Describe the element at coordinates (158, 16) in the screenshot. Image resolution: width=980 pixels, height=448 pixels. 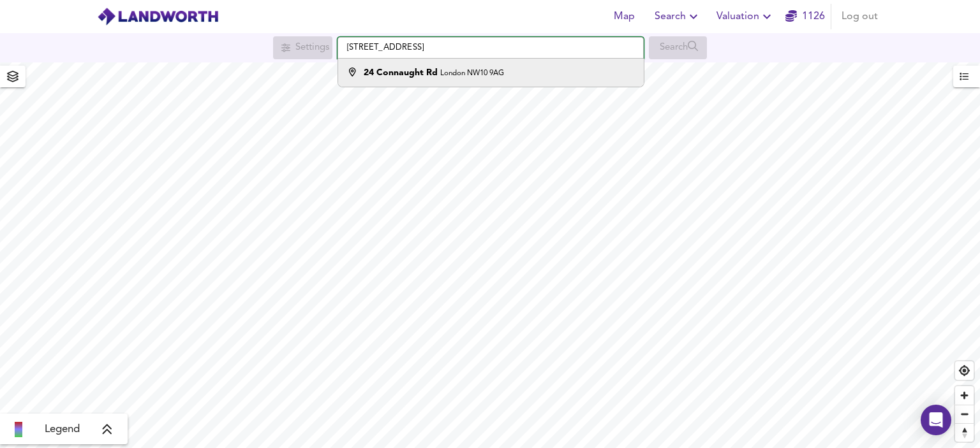
I see `img: logo` at that location.